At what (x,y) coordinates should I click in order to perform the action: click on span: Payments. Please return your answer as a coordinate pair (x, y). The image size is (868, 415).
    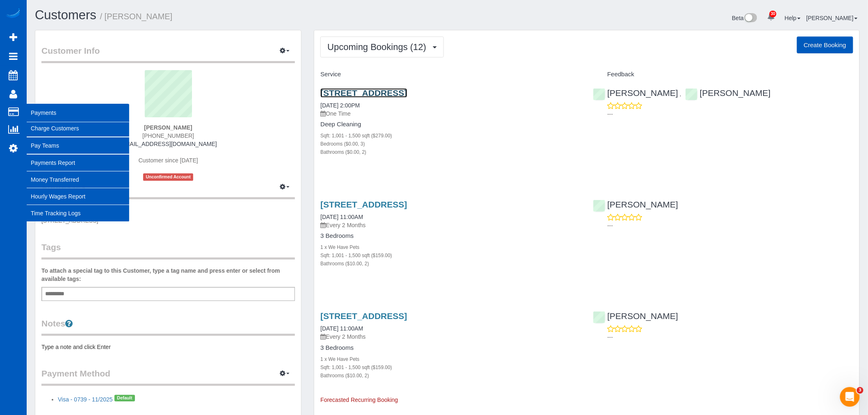
    Looking at the image, I should click on (78, 113).